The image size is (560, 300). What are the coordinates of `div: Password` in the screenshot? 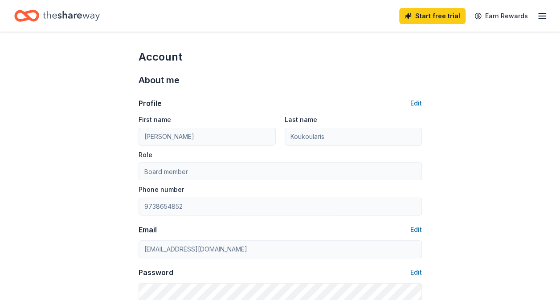 It's located at (156, 273).